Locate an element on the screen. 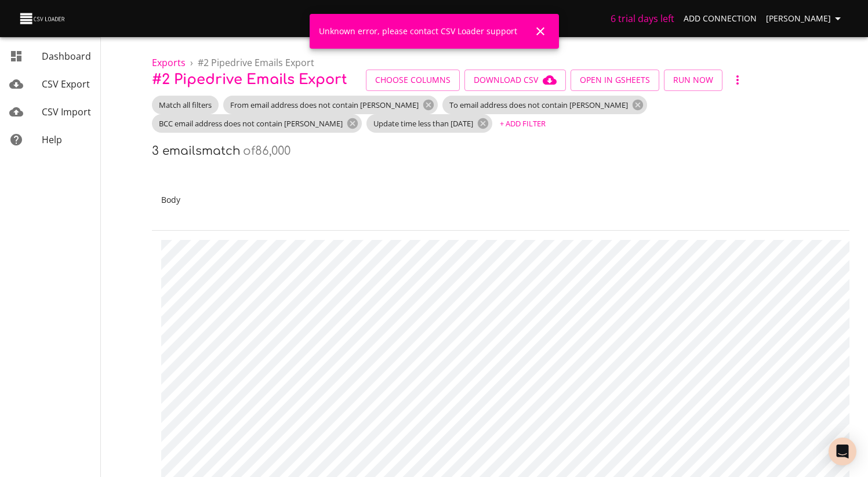 This screenshot has width=868, height=477. div: Match all filters is located at coordinates (185, 105).